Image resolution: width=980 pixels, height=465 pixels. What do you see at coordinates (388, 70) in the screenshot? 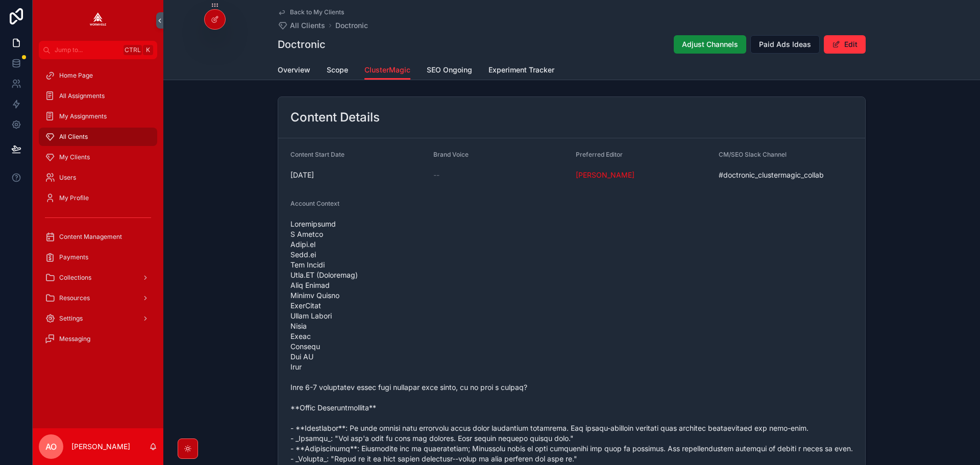
I see `a: ClusterMagic` at bounding box center [388, 70].